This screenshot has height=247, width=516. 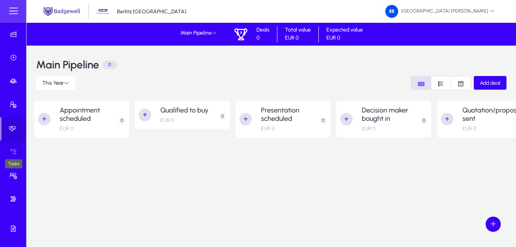 What do you see at coordinates (490, 83) in the screenshot?
I see `span: Add deal` at bounding box center [490, 83].